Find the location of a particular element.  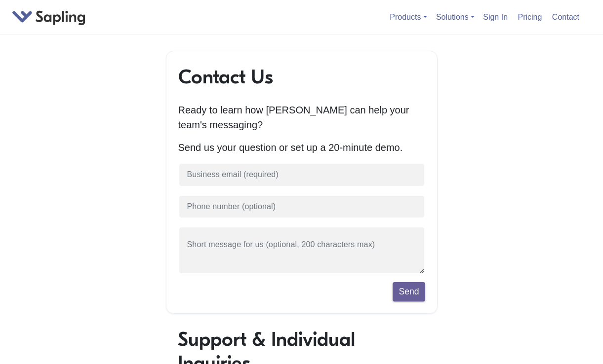

a: Sign In is located at coordinates (495, 17).